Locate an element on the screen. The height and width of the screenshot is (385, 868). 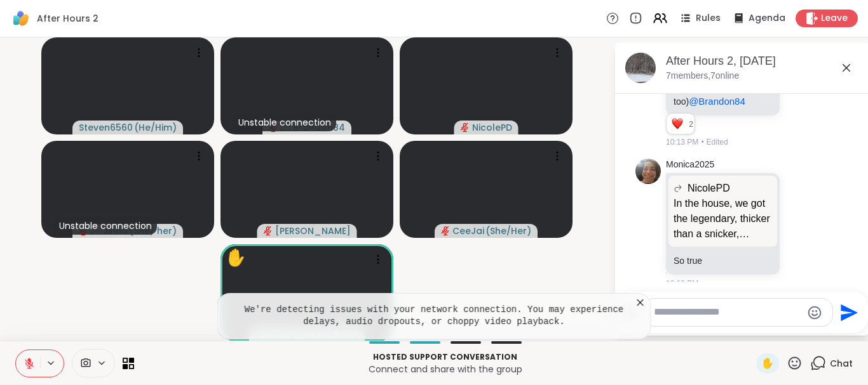
span: Edited is located at coordinates (718, 142).